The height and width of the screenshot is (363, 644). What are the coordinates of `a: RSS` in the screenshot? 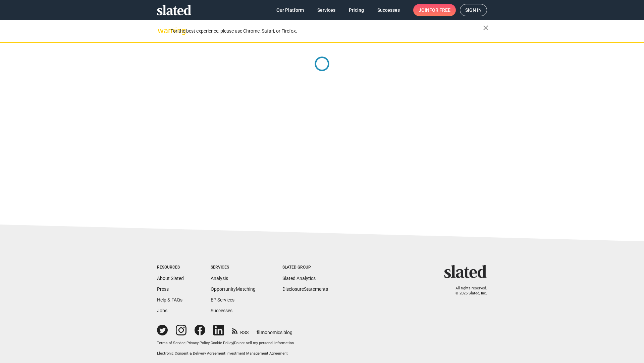 It's located at (240, 330).